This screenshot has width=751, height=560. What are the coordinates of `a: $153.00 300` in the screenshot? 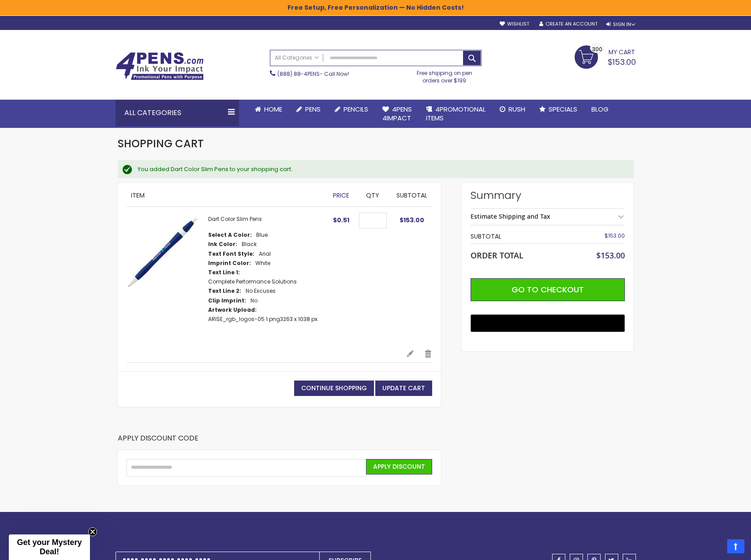 It's located at (605, 56).